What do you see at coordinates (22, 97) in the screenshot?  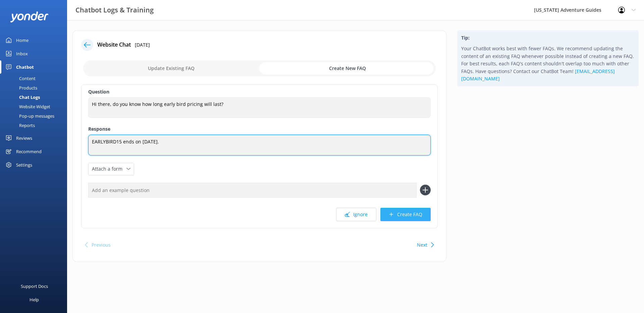 I see `div: Chat Logs` at bounding box center [22, 97].